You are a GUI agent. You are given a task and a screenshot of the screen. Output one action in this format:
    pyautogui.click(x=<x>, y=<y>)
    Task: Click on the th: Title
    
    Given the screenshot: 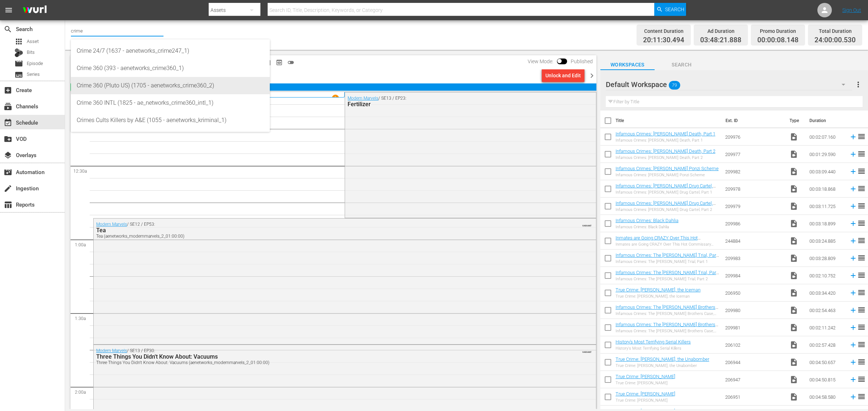 What is the action you would take?
    pyautogui.click(x=668, y=121)
    